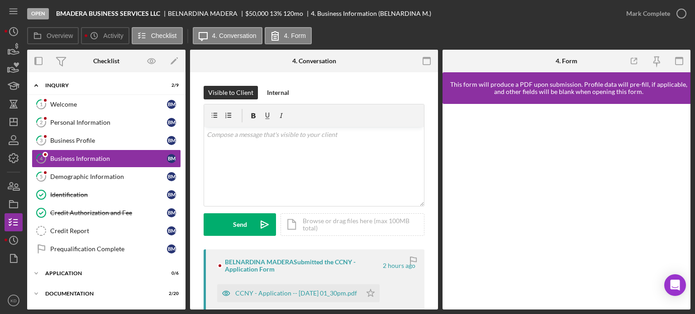 This screenshot has height=314, width=695. What do you see at coordinates (41, 158) in the screenshot?
I see `tspan: 4` at bounding box center [41, 158].